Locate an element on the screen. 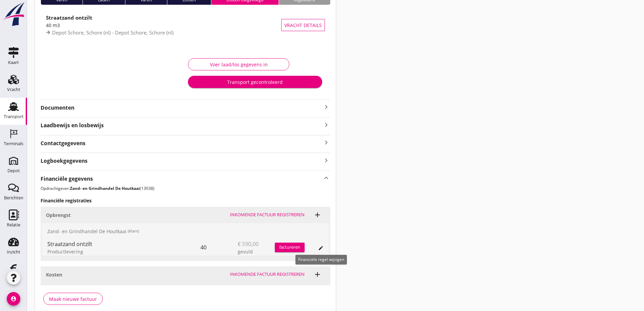 The image size is (644, 311). button: Voer laad/los gegevens in is located at coordinates (238, 64).